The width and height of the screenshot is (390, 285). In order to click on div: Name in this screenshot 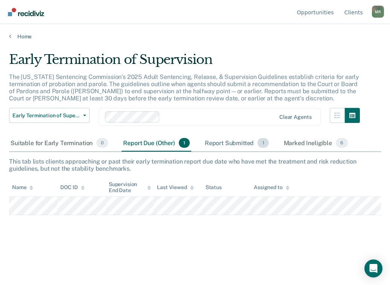, I will do `click(23, 187)`.